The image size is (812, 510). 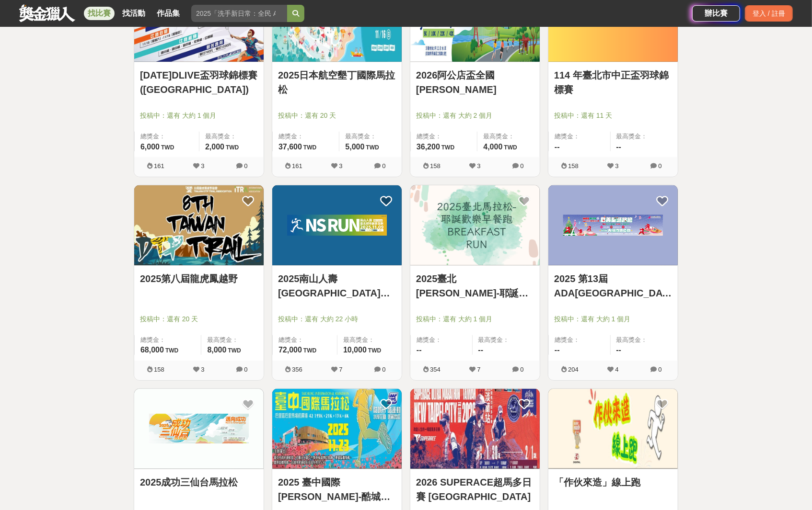 What do you see at coordinates (337, 82) in the screenshot?
I see `a: 2025日本航空墾丁國際馬拉松` at bounding box center [337, 82].